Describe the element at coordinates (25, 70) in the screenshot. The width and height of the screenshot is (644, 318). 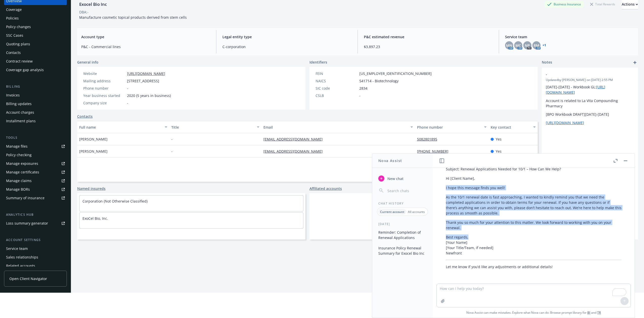
I see `div: Coverage gap analysis` at that location.